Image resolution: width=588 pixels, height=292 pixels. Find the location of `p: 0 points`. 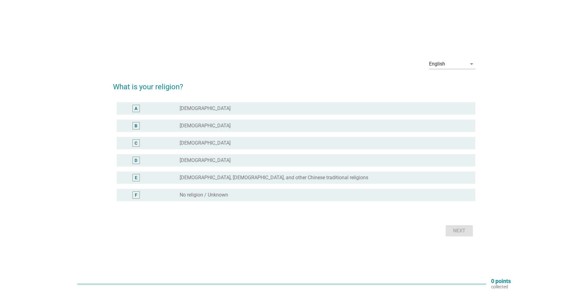

p: 0 points is located at coordinates (501, 281).